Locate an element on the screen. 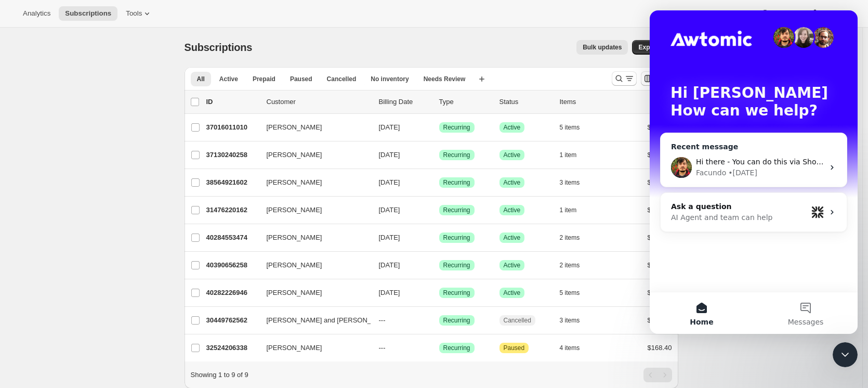  img: logo is located at coordinates (62, 28).